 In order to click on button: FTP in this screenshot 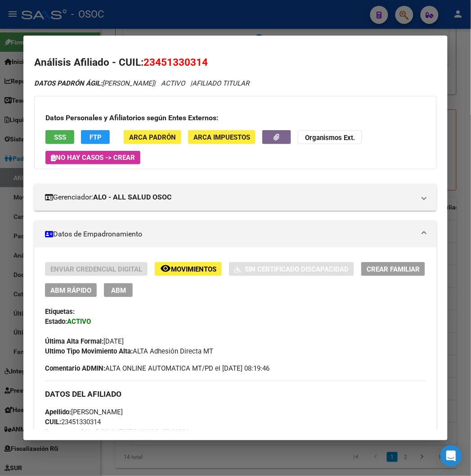, I will do `click(95, 137)`.